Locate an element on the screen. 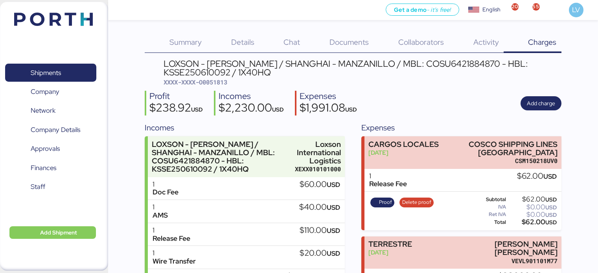 This screenshot has width=598, height=273. div: VEVL901101M77 is located at coordinates (500, 261).